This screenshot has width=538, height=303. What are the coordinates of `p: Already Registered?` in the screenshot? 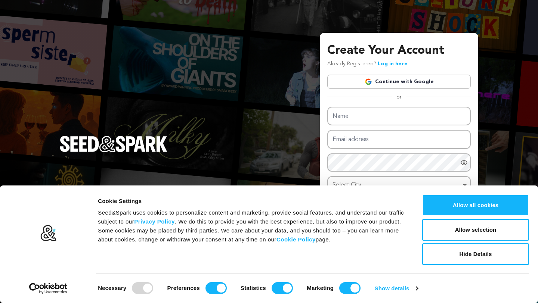 It's located at (367, 64).